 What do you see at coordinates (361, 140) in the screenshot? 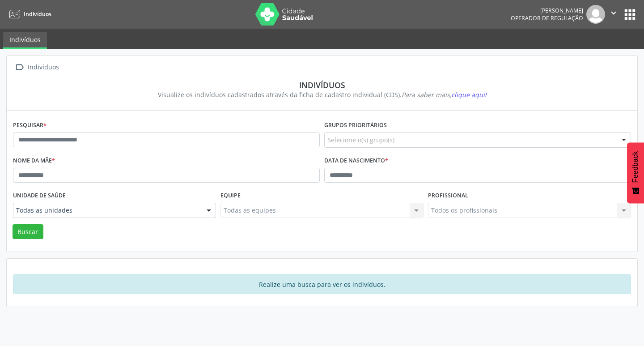
I see `span: Selecione o(s) grupo(s)` at bounding box center [361, 140].